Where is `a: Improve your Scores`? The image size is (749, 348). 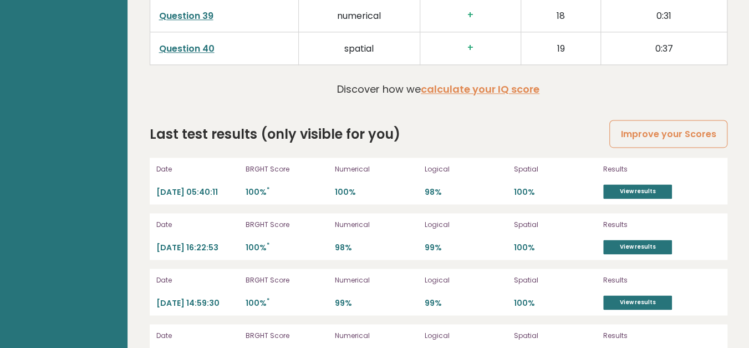 a: Improve your Scores is located at coordinates (668, 134).